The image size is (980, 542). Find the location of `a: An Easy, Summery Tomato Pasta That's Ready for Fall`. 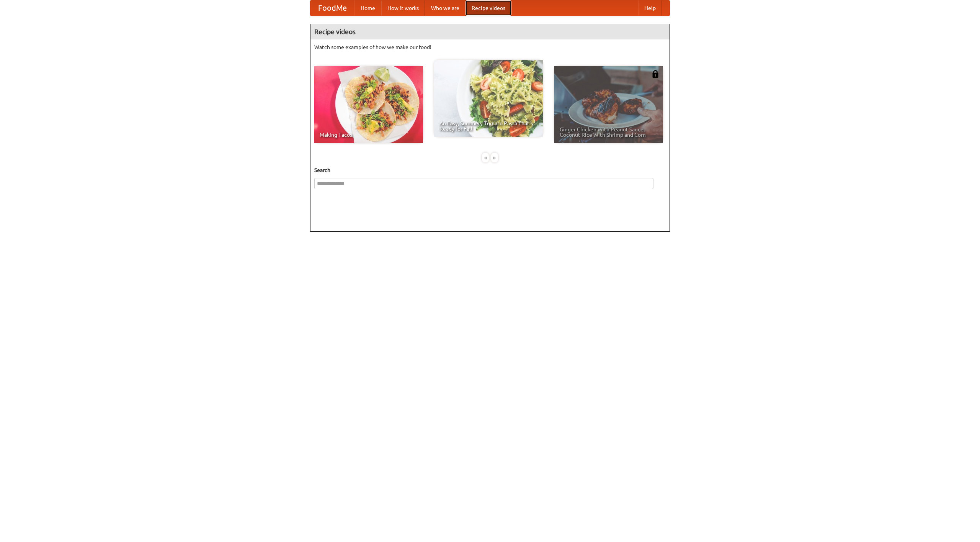

a: An Easy, Summery Tomato Pasta That's Ready for Fall is located at coordinates (489, 98).